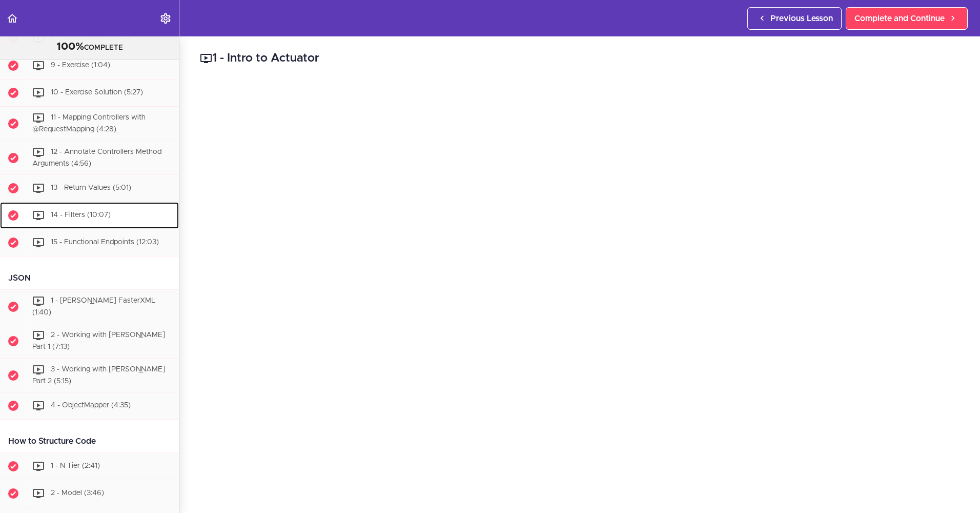  I want to click on svg: Settings Menu, so click(166, 18).